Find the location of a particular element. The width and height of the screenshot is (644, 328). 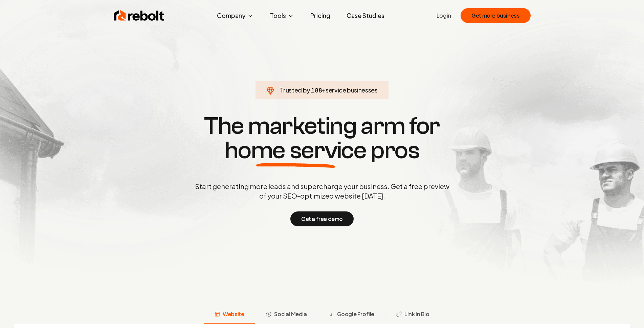

button: Tools is located at coordinates (282, 16).